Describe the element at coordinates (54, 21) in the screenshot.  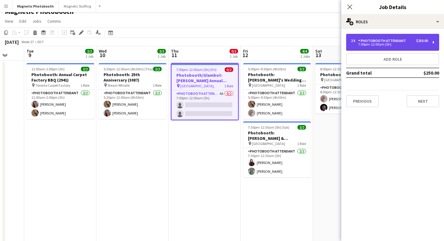
I see `a: Comms` at that location.